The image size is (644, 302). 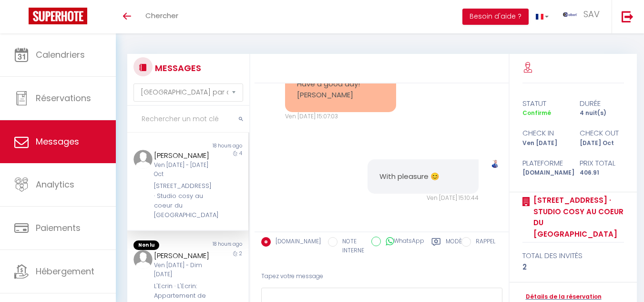 What do you see at coordinates (601, 163) in the screenshot?
I see `div: Prix total` at bounding box center [601, 163].